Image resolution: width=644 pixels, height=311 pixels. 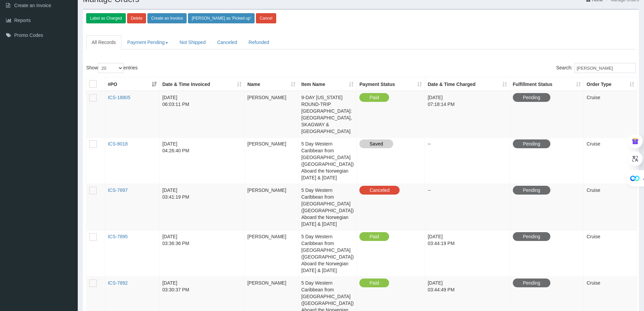 I want to click on th: Payment Status: activate to sort column ascending, so click(x=391, y=84).